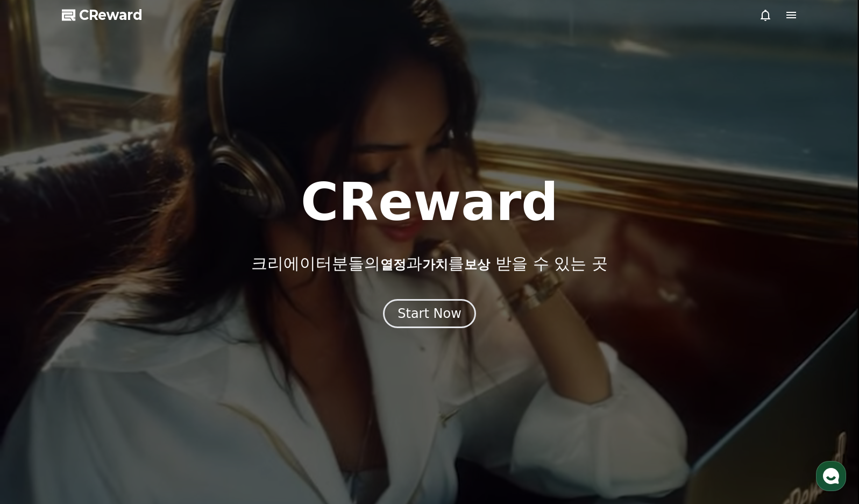  Describe the element at coordinates (430, 313) in the screenshot. I see `div: Start Now` at that location.